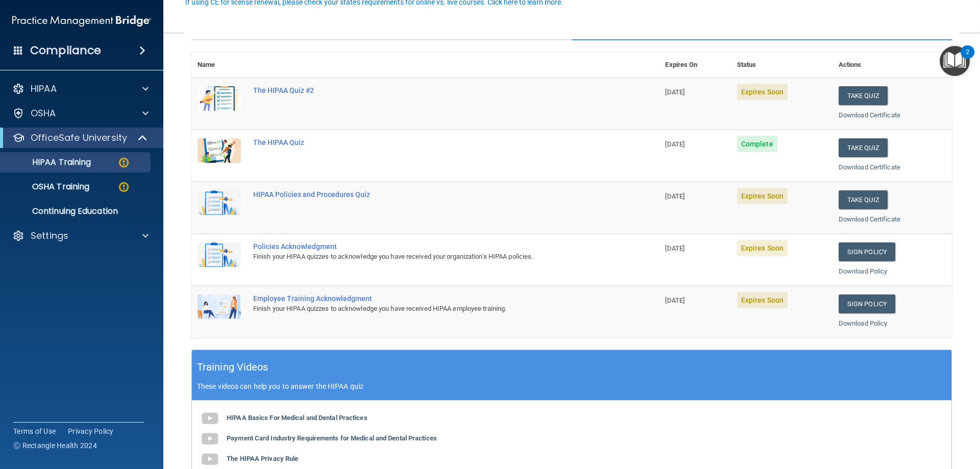  I want to click on p: These videos can help you to answer the HIPAA quiz, so click(571, 386).